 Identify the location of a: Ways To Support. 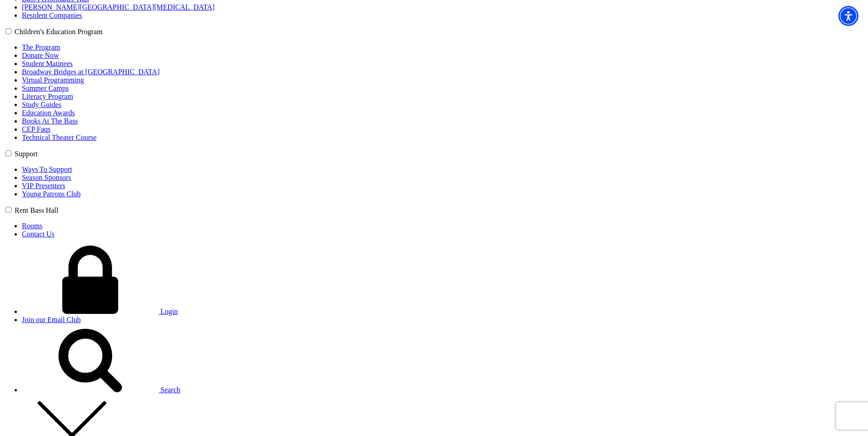
(47, 169).